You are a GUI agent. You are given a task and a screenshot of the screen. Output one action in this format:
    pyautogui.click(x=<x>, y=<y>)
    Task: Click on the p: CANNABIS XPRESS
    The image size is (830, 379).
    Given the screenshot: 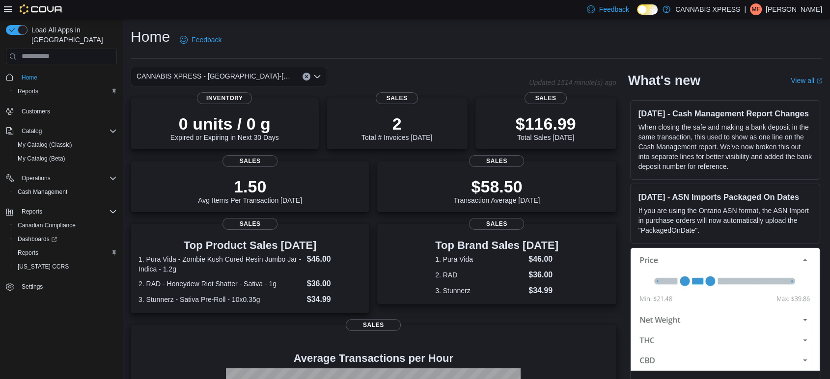 What is the action you would take?
    pyautogui.click(x=707, y=9)
    